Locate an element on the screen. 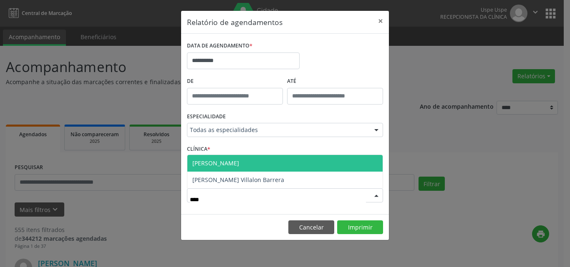 This screenshot has height=267, width=570. span: Todas as especialidades is located at coordinates (278, 130).